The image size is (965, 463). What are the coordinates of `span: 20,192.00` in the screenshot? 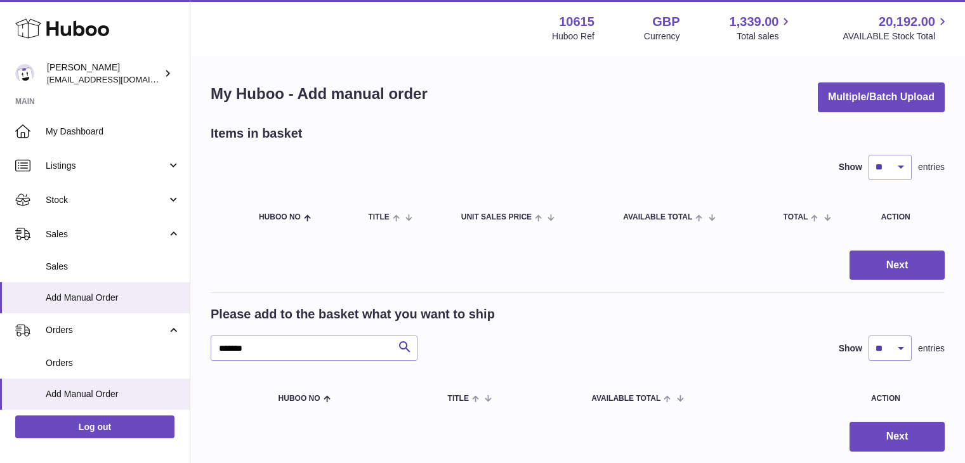 It's located at (907, 22).